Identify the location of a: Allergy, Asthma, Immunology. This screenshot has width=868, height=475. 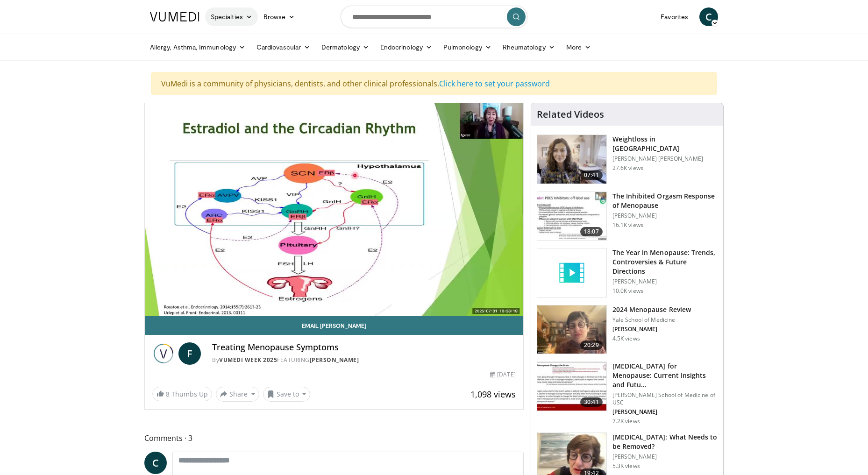
(197, 47).